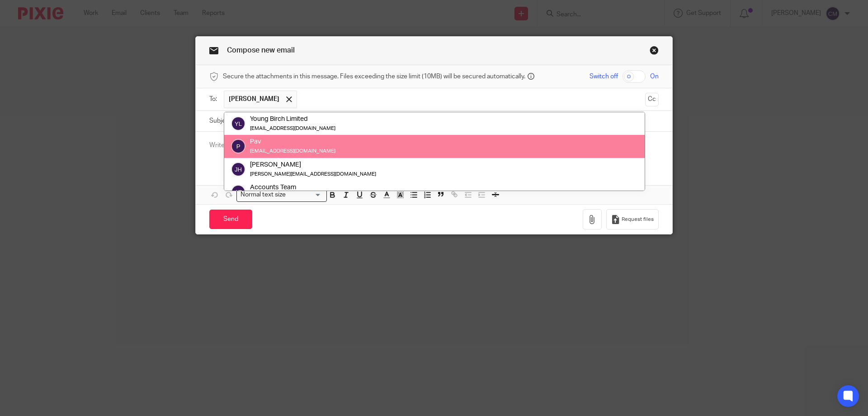 This screenshot has height=416, width=868. Describe the element at coordinates (652, 100) in the screenshot. I see `button: Cc` at that location.